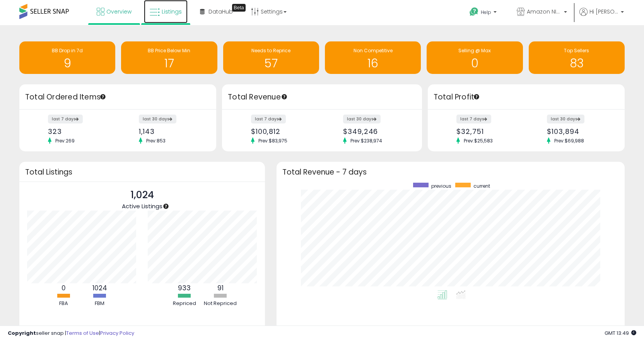  I want to click on b: 1024, so click(100, 288).